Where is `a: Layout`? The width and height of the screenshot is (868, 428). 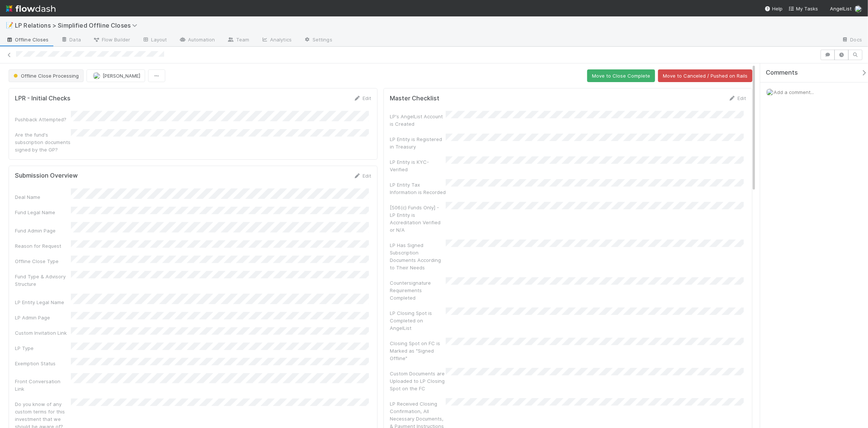
a: Layout is located at coordinates (155, 40).